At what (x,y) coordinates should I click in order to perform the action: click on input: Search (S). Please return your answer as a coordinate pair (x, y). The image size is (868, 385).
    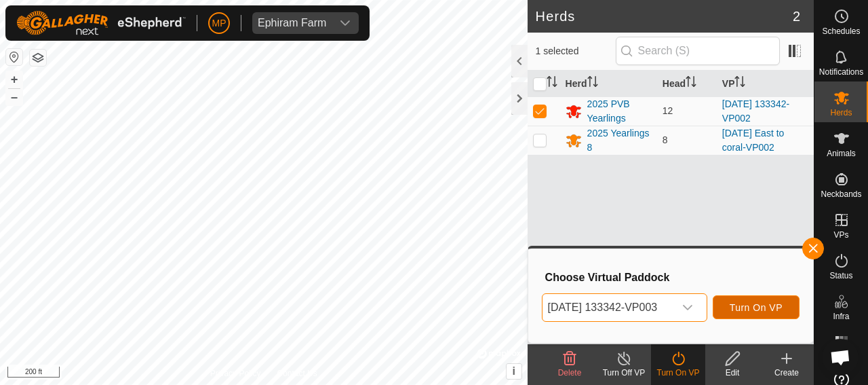
    Looking at the image, I should click on (698, 51).